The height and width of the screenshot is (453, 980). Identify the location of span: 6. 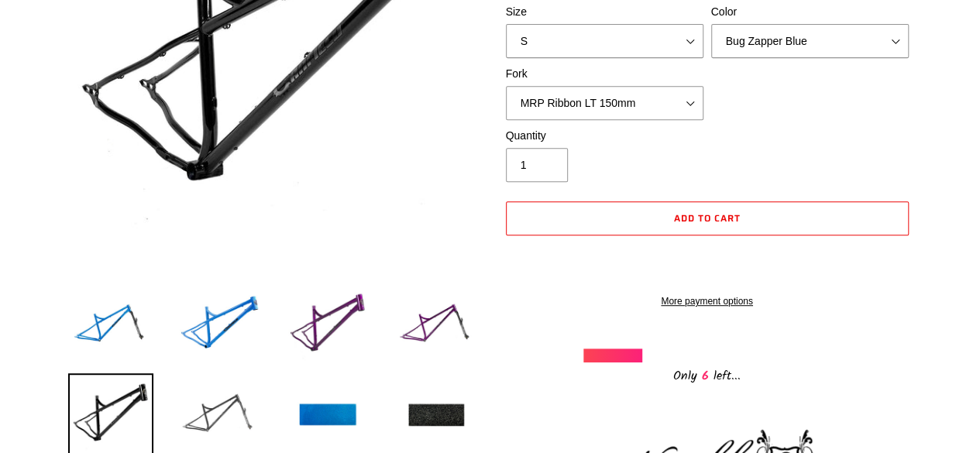
(705, 376).